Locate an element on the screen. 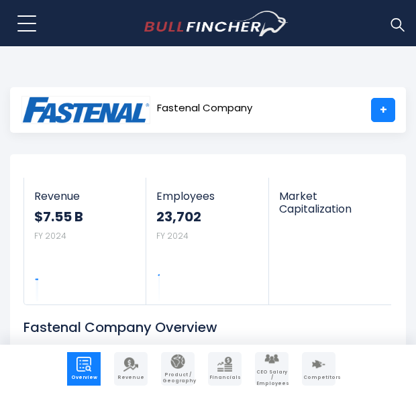  strong: $7.55 B is located at coordinates (85, 217).